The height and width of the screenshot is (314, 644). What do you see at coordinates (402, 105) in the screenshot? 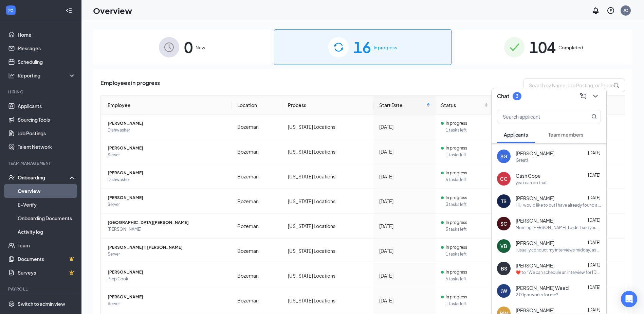
I see `span: Start Date` at bounding box center [402, 105].